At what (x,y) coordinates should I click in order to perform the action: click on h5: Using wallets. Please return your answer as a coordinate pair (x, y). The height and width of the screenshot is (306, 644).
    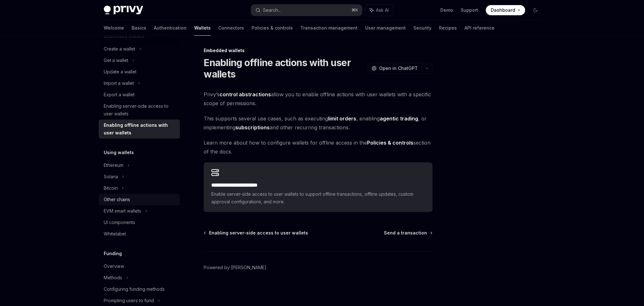
    Looking at the image, I should click on (119, 152).